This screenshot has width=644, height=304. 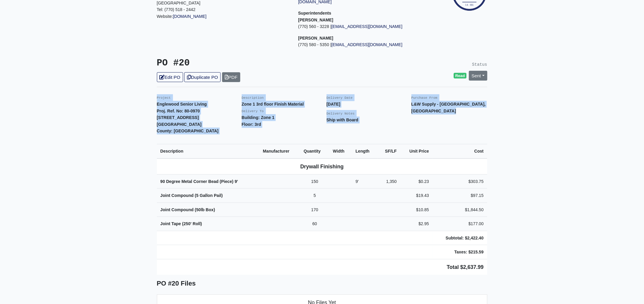 I want to click on th: SF/LF, so click(x=389, y=151).